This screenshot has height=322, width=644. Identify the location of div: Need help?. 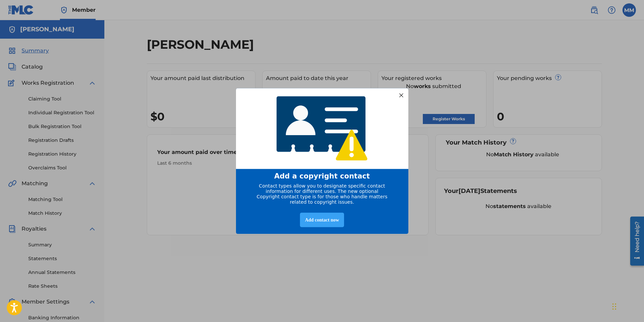
(12, 23).